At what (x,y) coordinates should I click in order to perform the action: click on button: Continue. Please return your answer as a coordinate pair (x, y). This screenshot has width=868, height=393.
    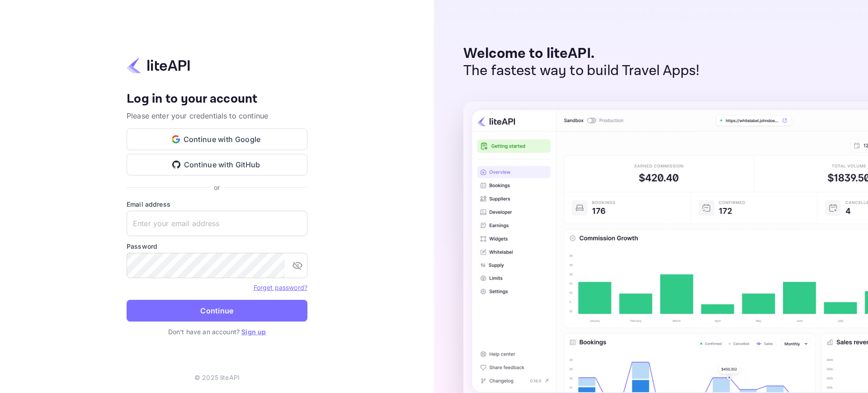
    Looking at the image, I should click on (217, 311).